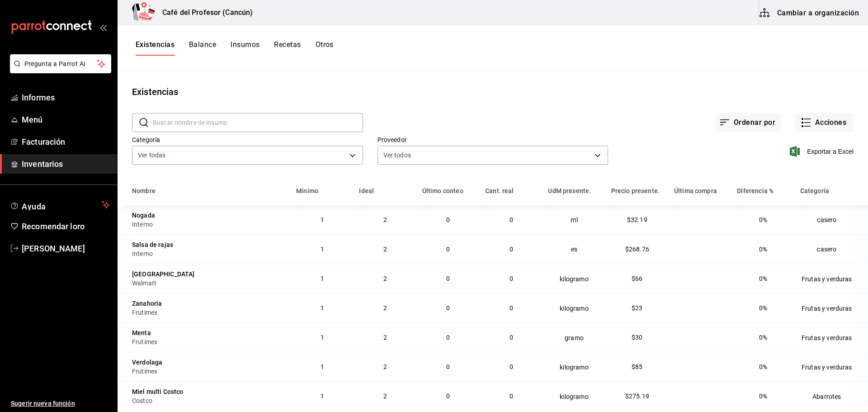 The width and height of the screenshot is (868, 412). I want to click on font: Precio presente., so click(635, 191).